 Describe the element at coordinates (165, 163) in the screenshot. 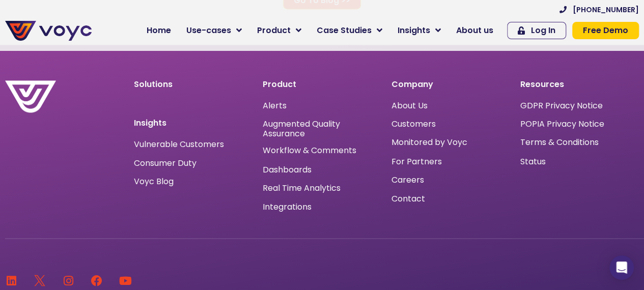

I see `span: Consumer Duty` at that location.